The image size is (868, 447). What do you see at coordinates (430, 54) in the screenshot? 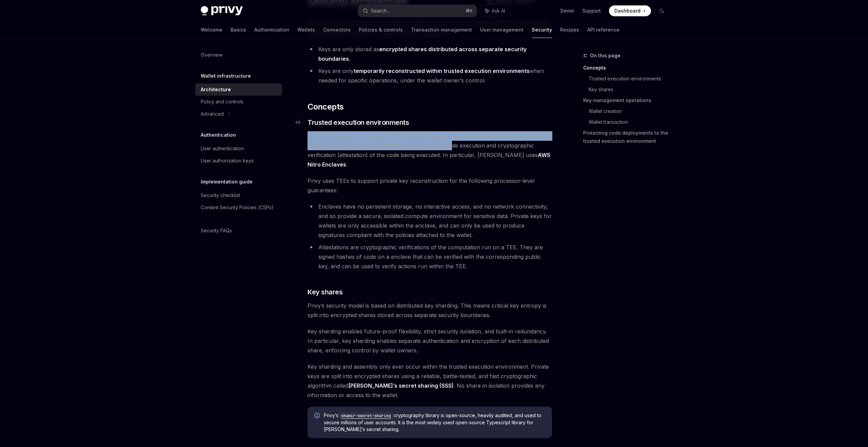
I see `li: Keys are only stored as` at bounding box center [430, 54].